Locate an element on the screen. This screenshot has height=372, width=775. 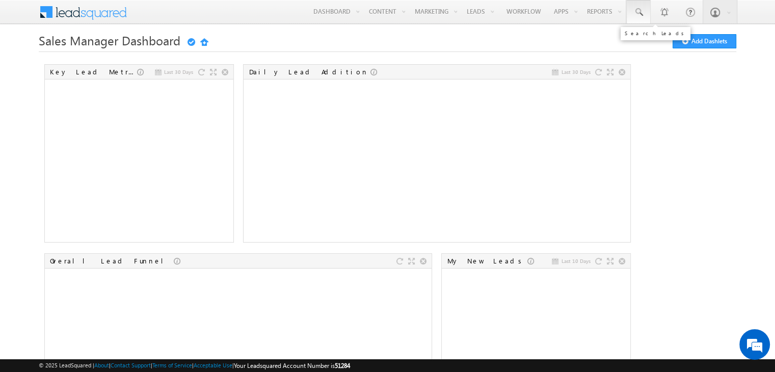
button: Add Dashlets is located at coordinates (704, 41).